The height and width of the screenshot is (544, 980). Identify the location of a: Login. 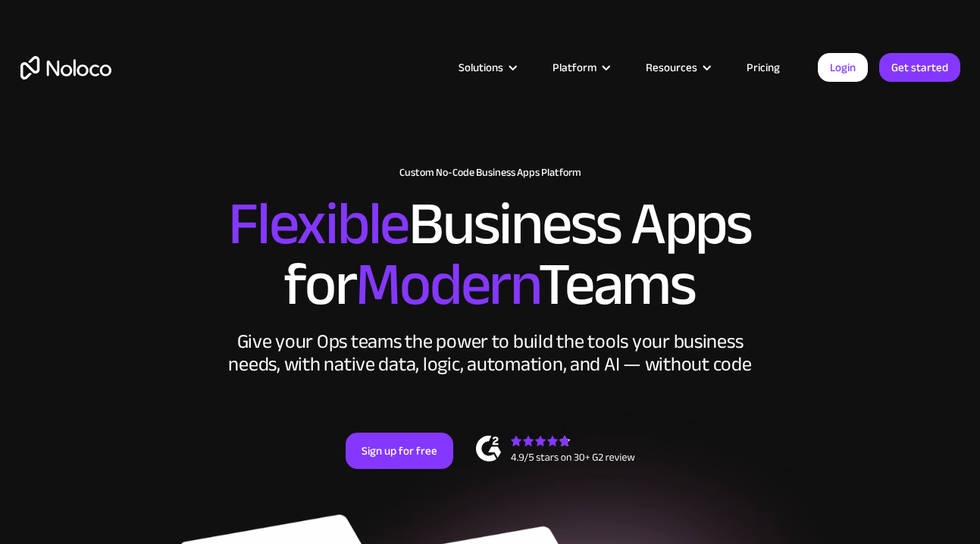
(843, 68).